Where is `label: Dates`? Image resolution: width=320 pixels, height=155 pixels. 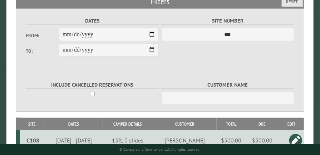
label: Dates is located at coordinates (92, 21).